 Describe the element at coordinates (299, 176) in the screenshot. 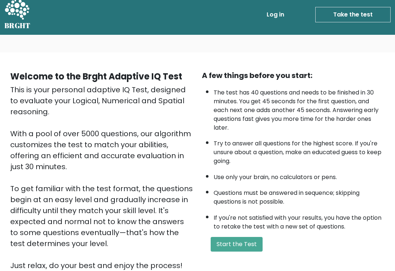

I see `li: Use only your brain, no calculators or pens.` at that location.